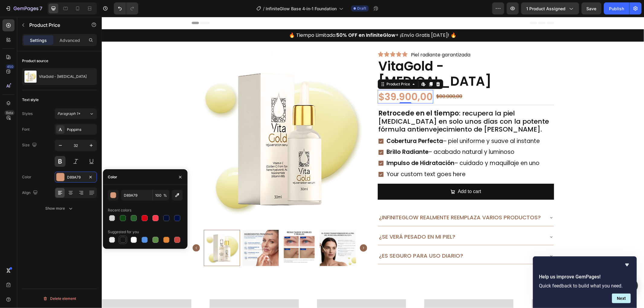 The height and width of the screenshot is (308, 644). I want to click on div: Delete element, so click(60, 299).